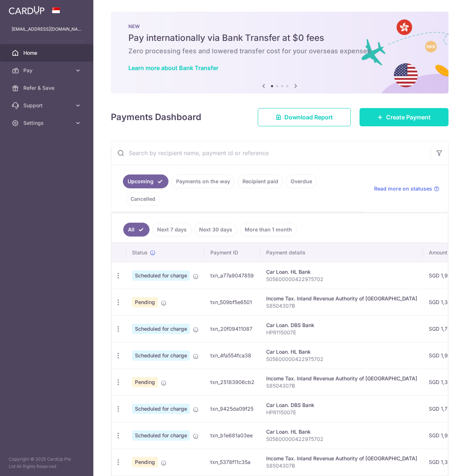 This screenshot has width=466, height=476. What do you see at coordinates (145, 181) in the screenshot?
I see `a: Upcoming` at bounding box center [145, 181].